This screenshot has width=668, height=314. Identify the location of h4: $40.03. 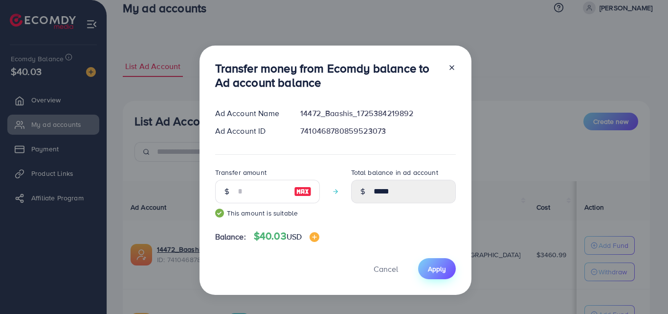
(287, 236).